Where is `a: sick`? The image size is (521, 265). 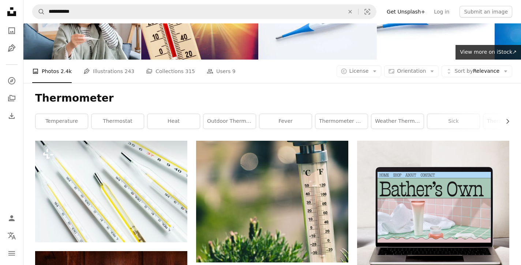 a: sick is located at coordinates (454, 122).